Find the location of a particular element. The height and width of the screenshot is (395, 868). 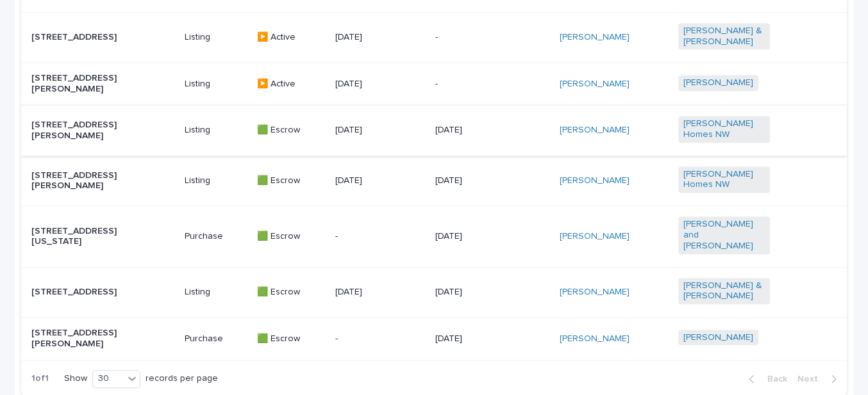

p: Show is located at coordinates (76, 378).